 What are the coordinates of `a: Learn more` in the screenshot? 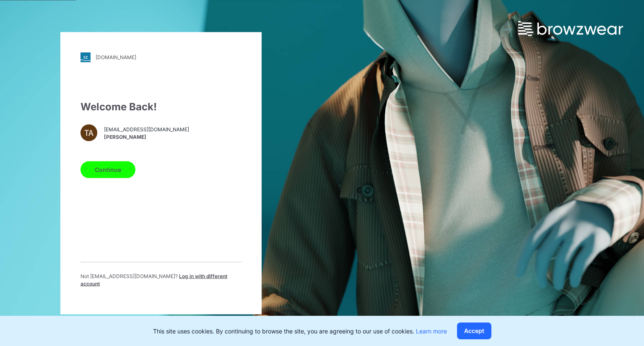 It's located at (431, 331).